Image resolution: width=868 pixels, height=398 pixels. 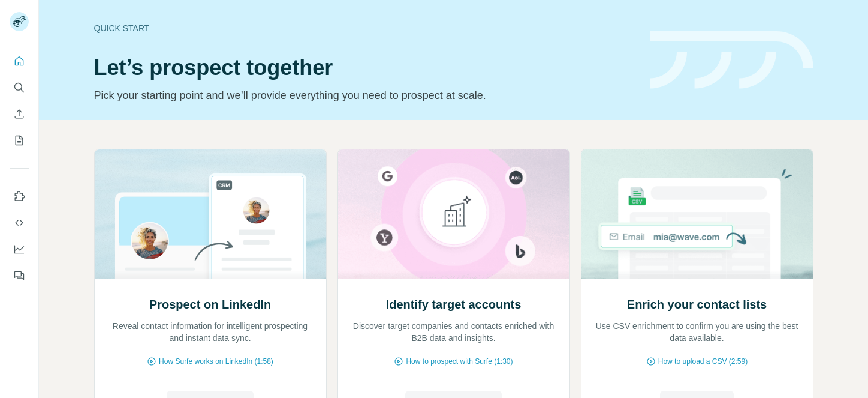 What do you see at coordinates (210, 305) in the screenshot?
I see `h2: Prospect on LinkedIn` at bounding box center [210, 305].